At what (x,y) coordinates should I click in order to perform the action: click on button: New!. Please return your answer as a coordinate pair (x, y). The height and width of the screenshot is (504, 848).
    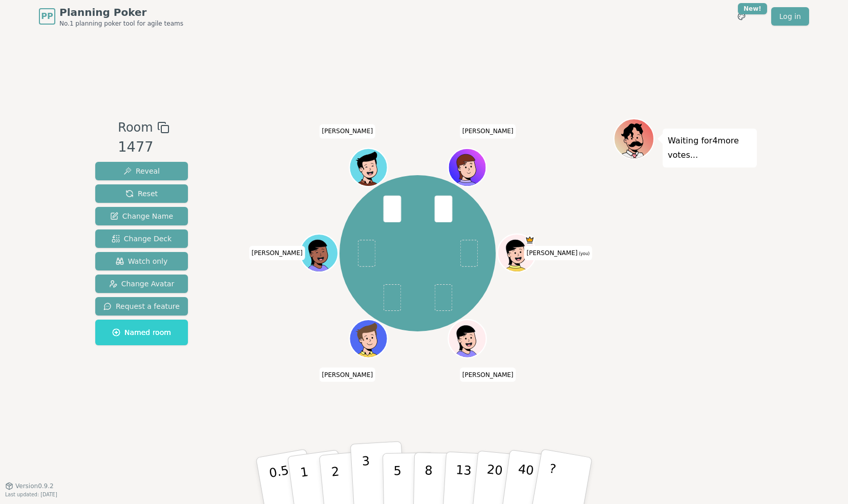
    Looking at the image, I should click on (741, 16).